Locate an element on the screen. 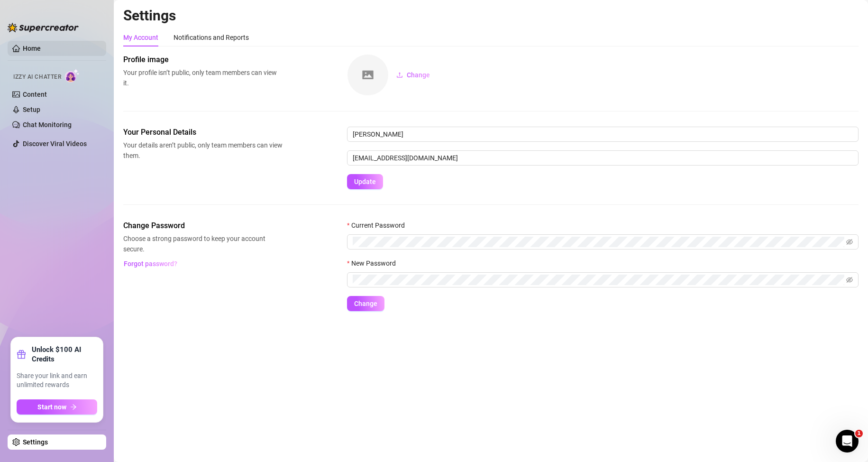 The width and height of the screenshot is (868, 462). span: Update is located at coordinates (365, 182).